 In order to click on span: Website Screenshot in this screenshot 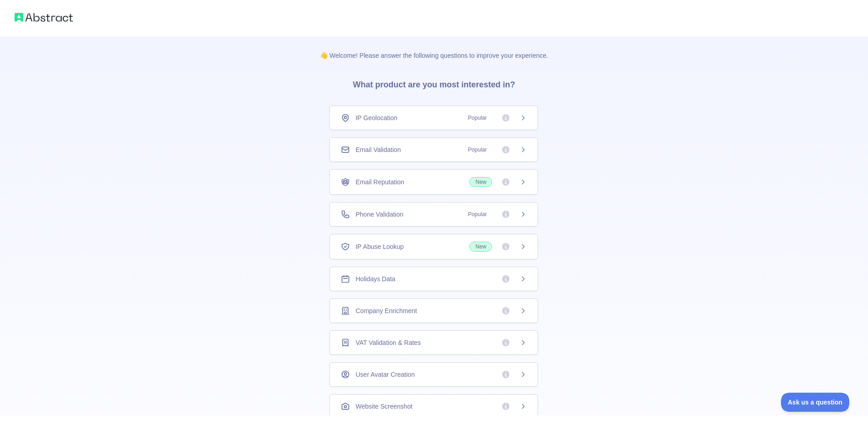, I will do `click(384, 406)`.